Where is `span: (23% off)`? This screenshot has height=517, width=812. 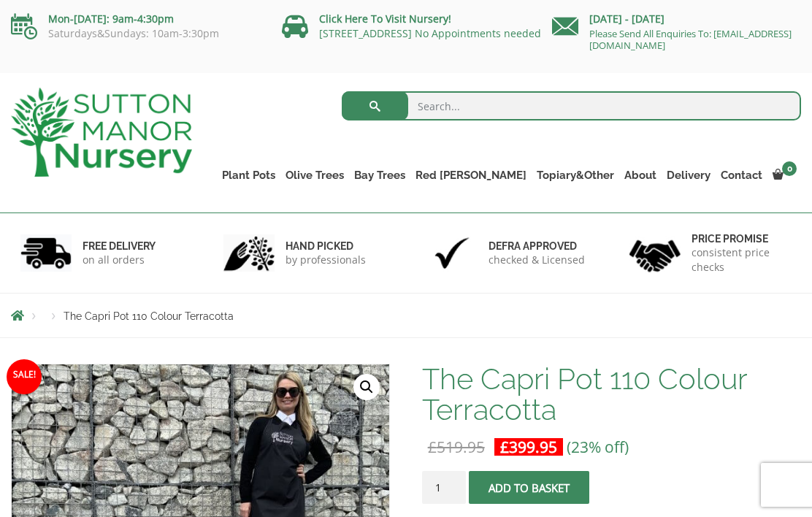
span: (23% off) is located at coordinates (597, 447).